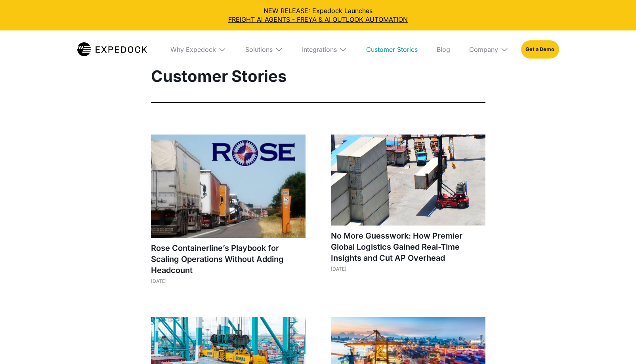 This screenshot has height=364, width=636. Describe the element at coordinates (318, 15) in the screenshot. I see `div: NEW RELEASE: Expedock Launches` at that location.